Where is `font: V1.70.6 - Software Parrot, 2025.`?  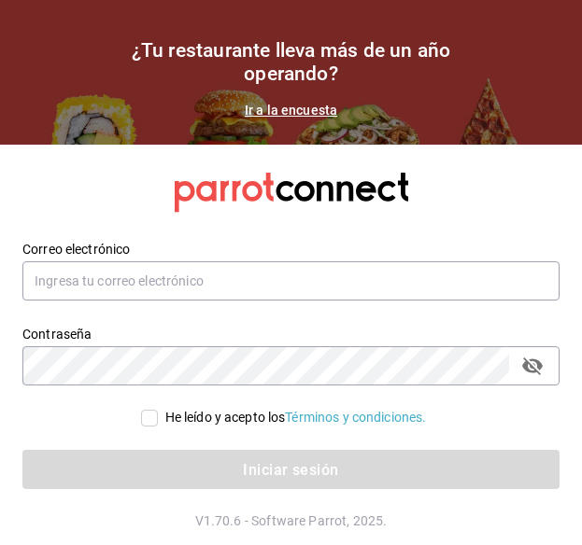 font: V1.70.6 - Software Parrot, 2025. is located at coordinates (291, 521).